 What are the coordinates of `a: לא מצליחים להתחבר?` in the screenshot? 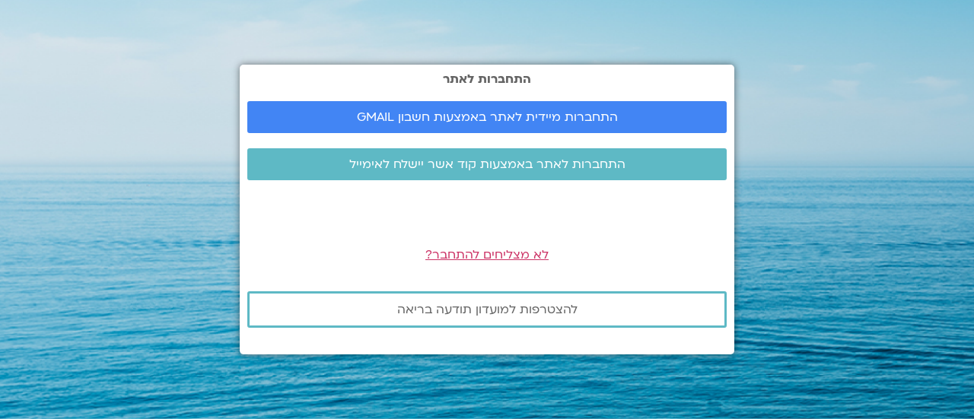 It's located at (487, 255).